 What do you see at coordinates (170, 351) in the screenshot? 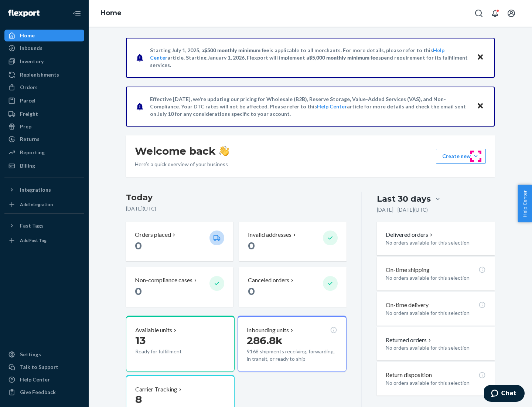
I see `p: Ready for fulfillment` at bounding box center [170, 351].